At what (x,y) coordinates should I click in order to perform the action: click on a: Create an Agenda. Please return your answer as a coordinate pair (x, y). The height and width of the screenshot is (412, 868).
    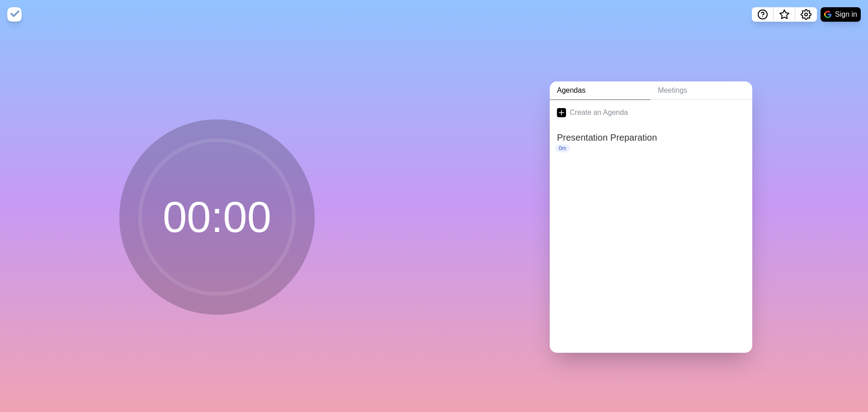
    Looking at the image, I should click on (651, 112).